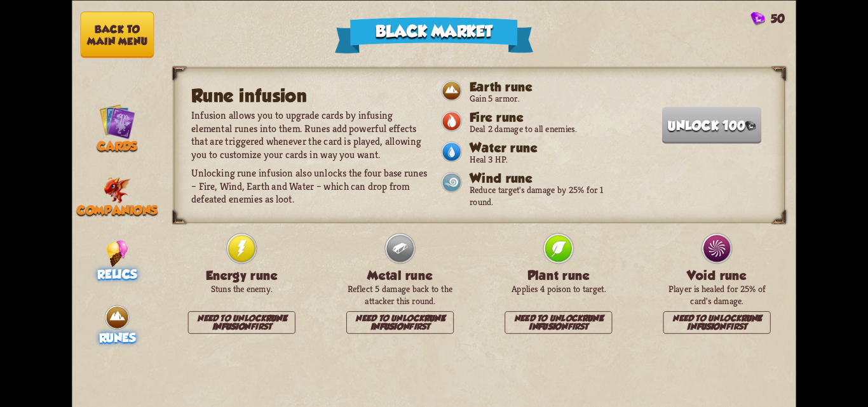 This screenshot has height=407, width=868. I want to click on span: Runes, so click(117, 338).